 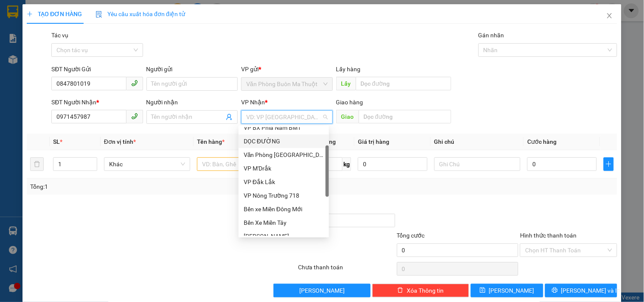 I want to click on div: VP gửi, so click(x=287, y=69).